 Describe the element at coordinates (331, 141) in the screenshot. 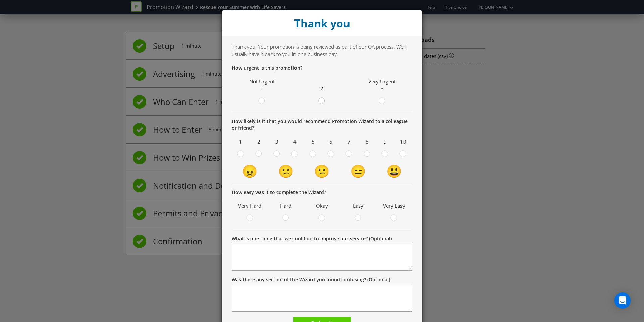

I see `span: 6` at that location.